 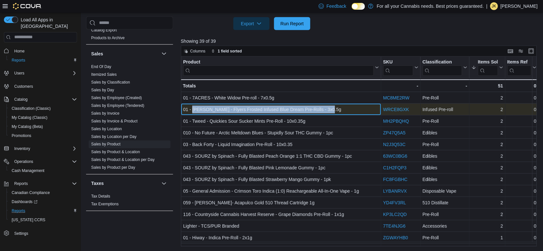 I want to click on button: Columns, so click(x=195, y=51).